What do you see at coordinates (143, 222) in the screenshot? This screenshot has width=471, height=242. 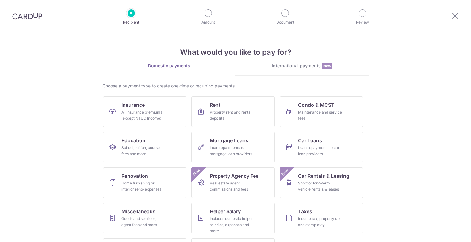 I see `div: Goods and services, agent fees and more` at bounding box center [143, 222].